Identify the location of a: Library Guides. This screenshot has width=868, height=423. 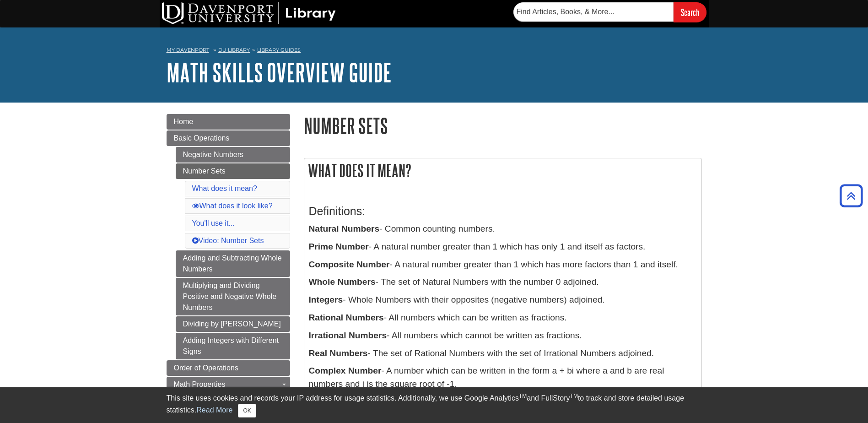
(279, 50).